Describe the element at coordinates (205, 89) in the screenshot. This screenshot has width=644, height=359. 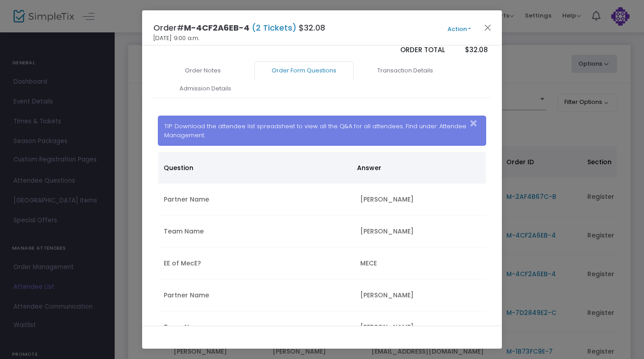
I see `a: Admission Details` at that location.